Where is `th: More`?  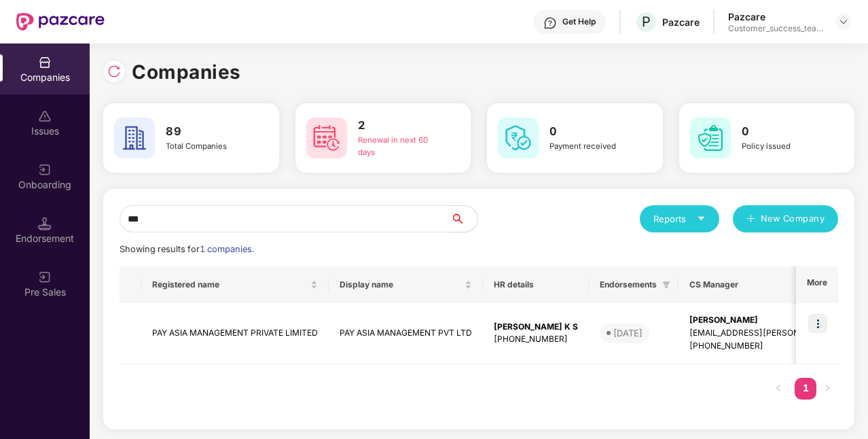
th: More is located at coordinates (817, 284).